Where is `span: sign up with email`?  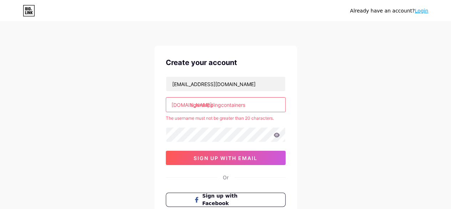 span: sign up with email is located at coordinates (225, 158).